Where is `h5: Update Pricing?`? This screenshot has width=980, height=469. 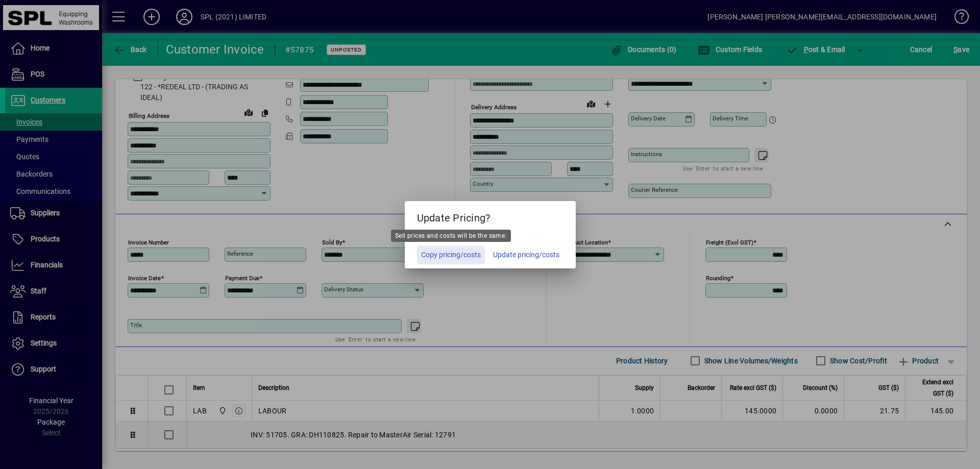
h5: Update Pricing? is located at coordinates (490, 216).